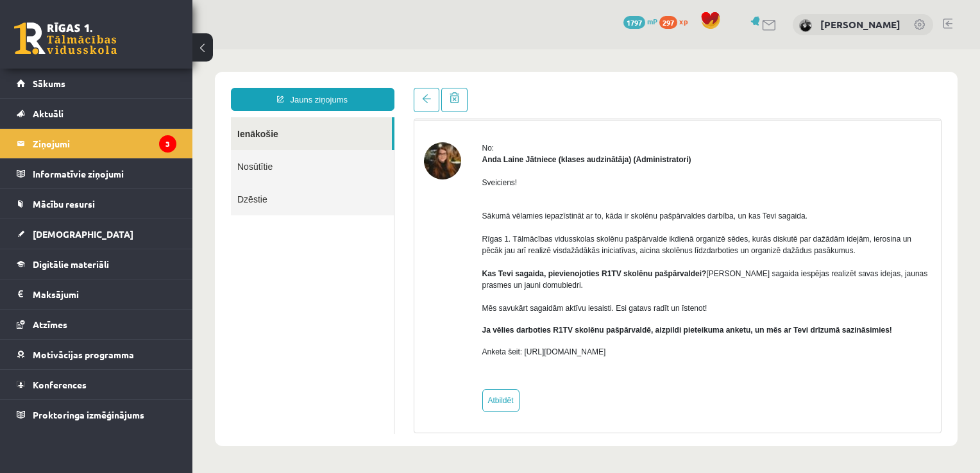 This screenshot has width=980, height=473. I want to click on span: Atzīmes, so click(50, 324).